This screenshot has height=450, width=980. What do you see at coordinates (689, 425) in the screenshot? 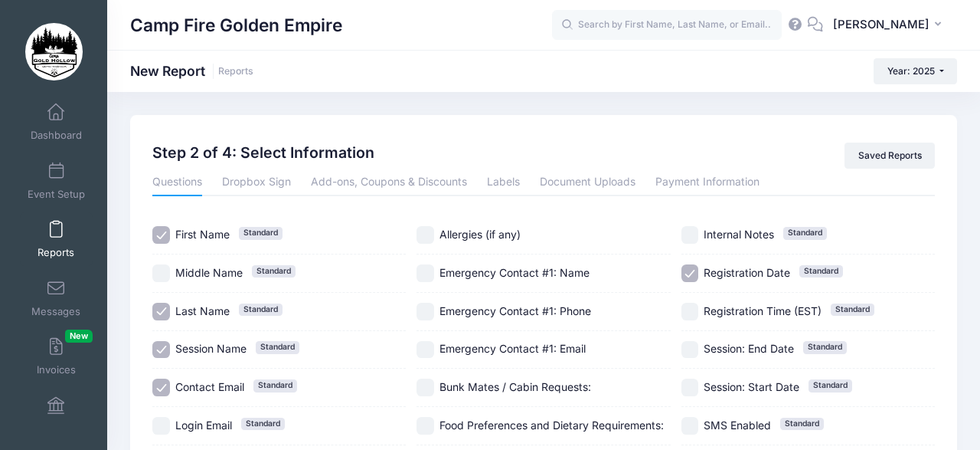
I see `input: SMS EnabledStandard` at bounding box center [689, 425].